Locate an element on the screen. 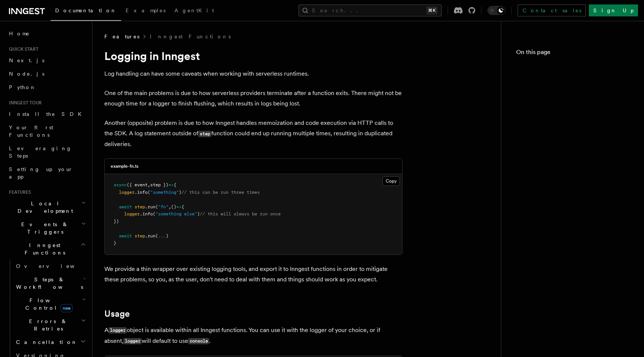 Image resolution: width=644 pixels, height=357 pixels. span: Flow Control is located at coordinates (47, 304).